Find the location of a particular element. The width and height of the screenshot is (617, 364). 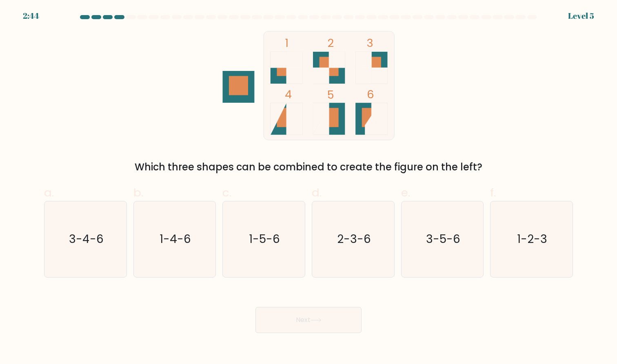

div: Which three shapes can be combined to create the figure on the left? is located at coordinates (308, 167).